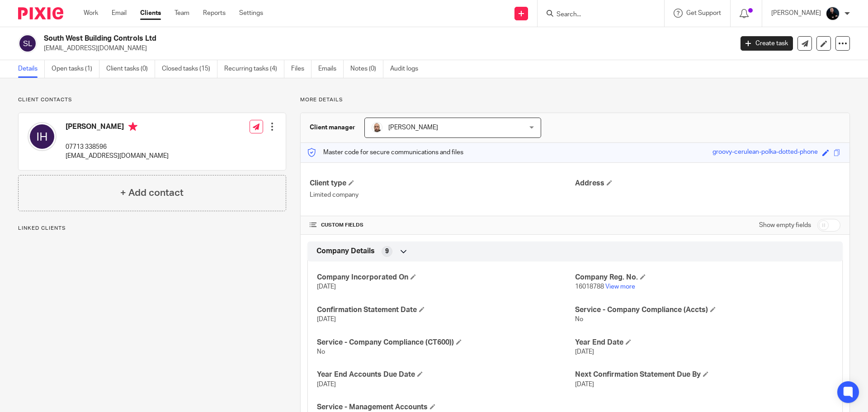  What do you see at coordinates (446, 375) in the screenshot?
I see `h4: Year End Accounts Due Date` at bounding box center [446, 375].